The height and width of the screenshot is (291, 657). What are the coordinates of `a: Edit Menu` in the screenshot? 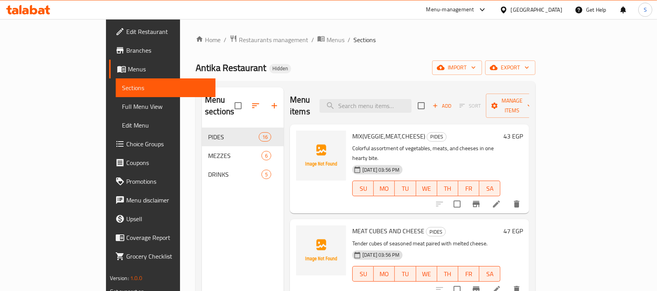 It's located at (166, 125).